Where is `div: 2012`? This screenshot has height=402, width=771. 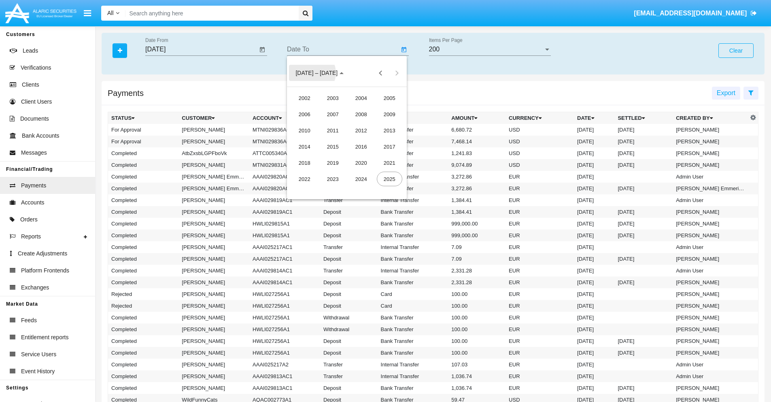 div: 2012 is located at coordinates (361, 130).